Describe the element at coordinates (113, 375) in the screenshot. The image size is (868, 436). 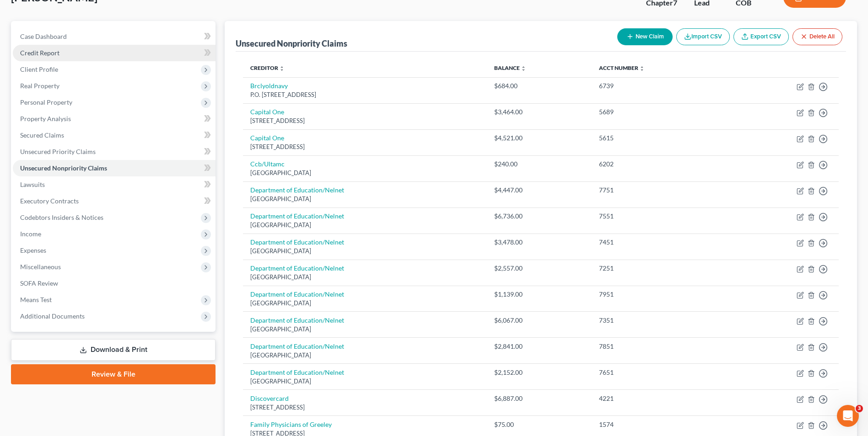
I see `a: Review & File` at that location.